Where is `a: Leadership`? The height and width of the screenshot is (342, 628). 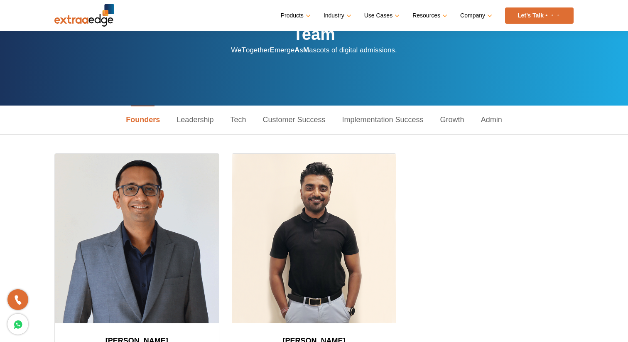 a: Leadership is located at coordinates (195, 120).